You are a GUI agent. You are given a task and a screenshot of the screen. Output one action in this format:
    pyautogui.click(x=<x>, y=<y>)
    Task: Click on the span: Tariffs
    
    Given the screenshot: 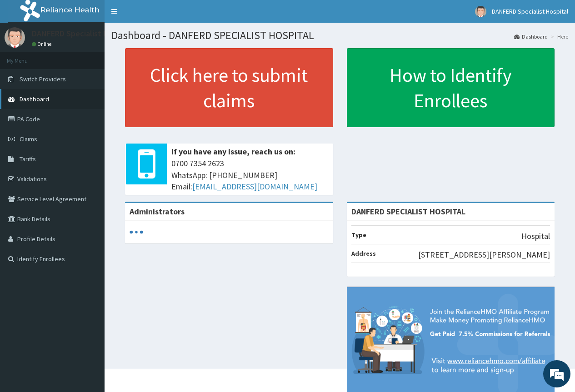 What is the action you would take?
    pyautogui.click(x=28, y=159)
    